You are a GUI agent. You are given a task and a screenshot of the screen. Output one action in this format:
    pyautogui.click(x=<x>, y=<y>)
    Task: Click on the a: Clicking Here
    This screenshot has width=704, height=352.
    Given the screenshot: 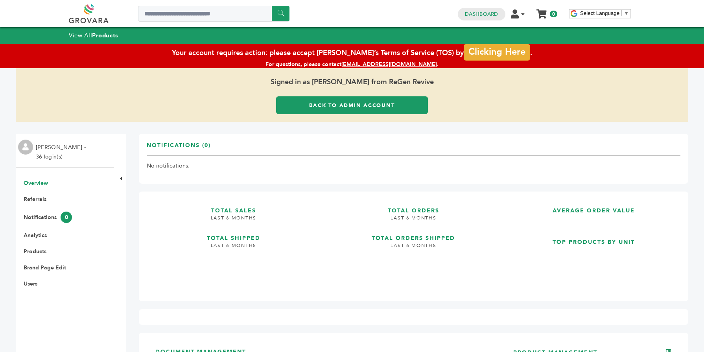 What is the action you would take?
    pyautogui.click(x=497, y=52)
    